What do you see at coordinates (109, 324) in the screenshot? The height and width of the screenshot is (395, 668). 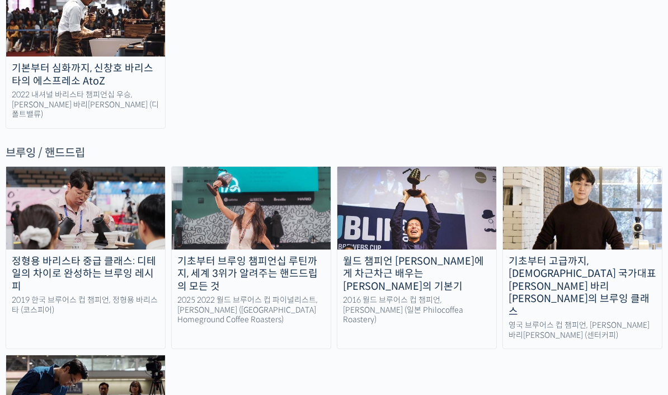 I see `span: 대화` at bounding box center [109, 324].